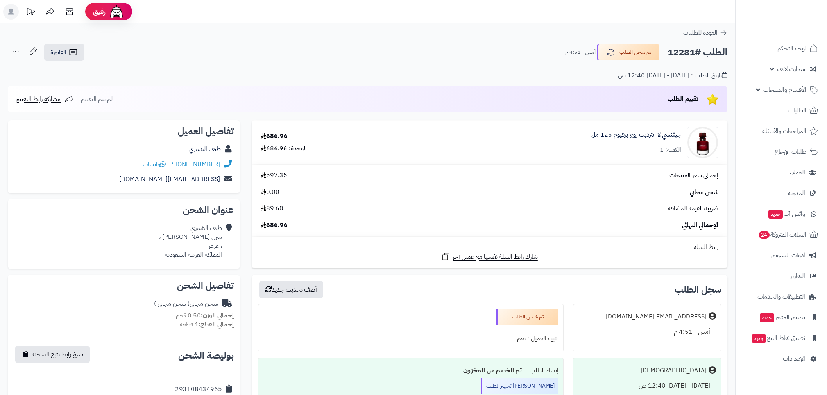 The image size is (827, 395). What do you see at coordinates (274, 175) in the screenshot?
I see `span: 597.35` at bounding box center [274, 175].